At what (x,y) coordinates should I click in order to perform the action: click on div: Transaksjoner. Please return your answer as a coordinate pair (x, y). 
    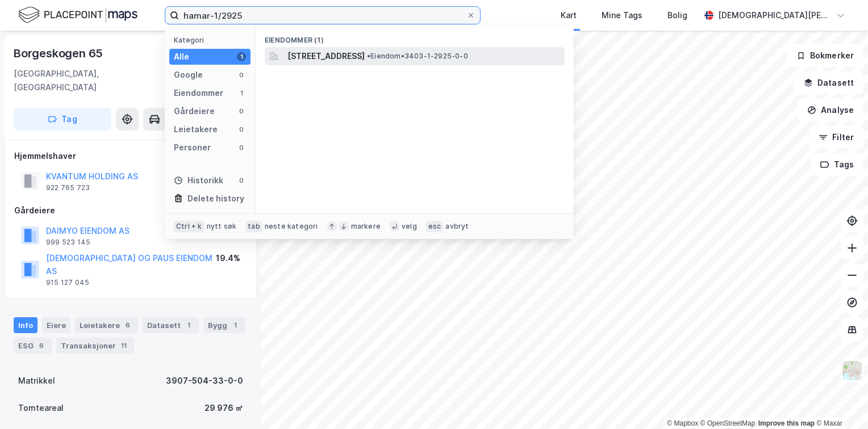
    Looking at the image, I should click on (95, 346).